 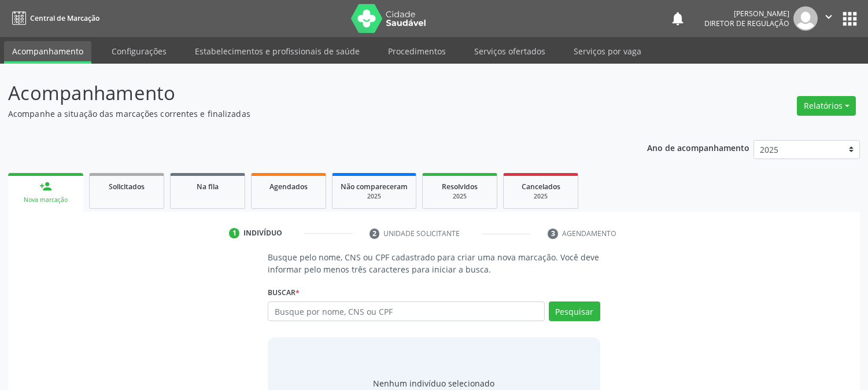 I want to click on div: Nenhum indivíduo selecionado, so click(x=434, y=383).